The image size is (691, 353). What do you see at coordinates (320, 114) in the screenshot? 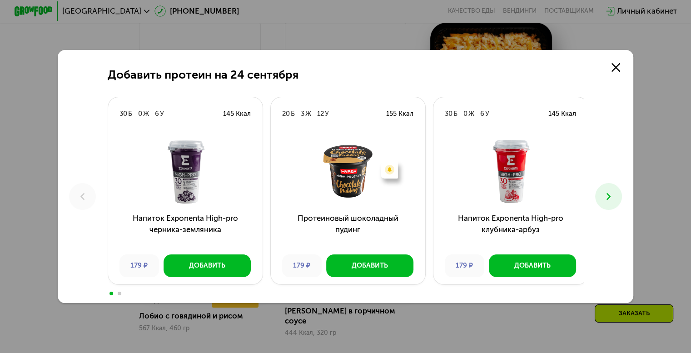
I see `div: 12` at bounding box center [320, 114].